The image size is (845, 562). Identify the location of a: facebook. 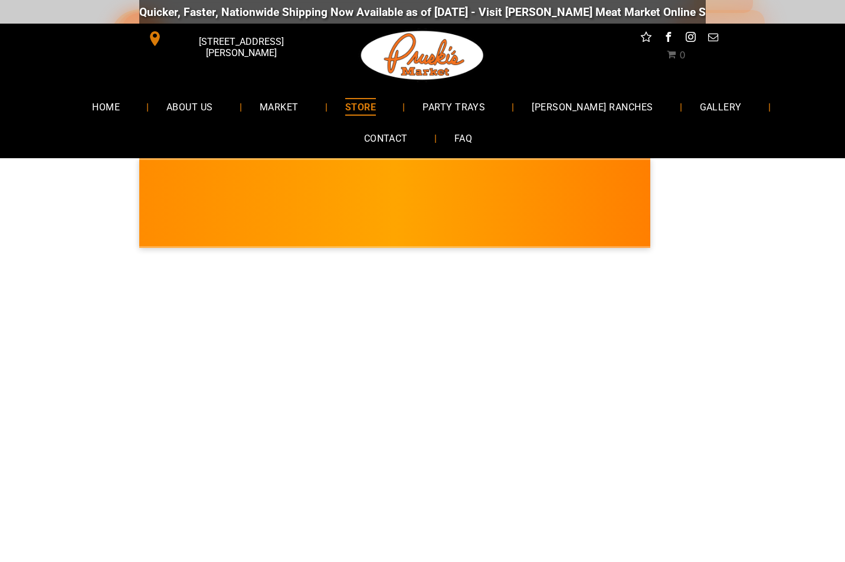
(668, 38).